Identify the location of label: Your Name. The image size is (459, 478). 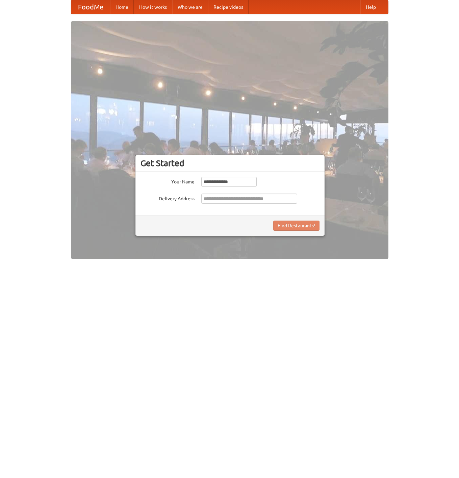
(168, 181).